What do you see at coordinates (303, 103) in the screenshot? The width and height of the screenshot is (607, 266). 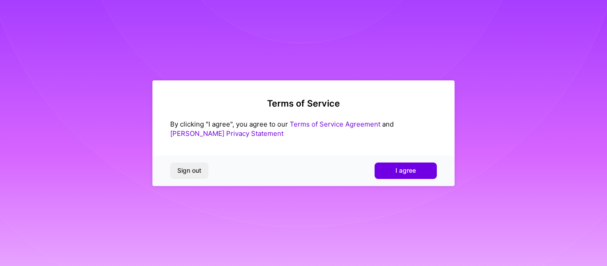 I see `h2: Terms of Service` at bounding box center [303, 103].